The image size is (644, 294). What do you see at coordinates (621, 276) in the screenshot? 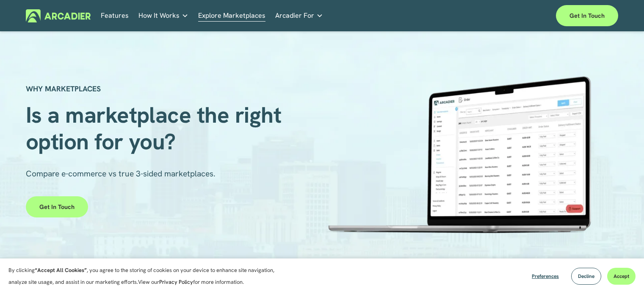
I see `button: Accept` at bounding box center [621, 276].